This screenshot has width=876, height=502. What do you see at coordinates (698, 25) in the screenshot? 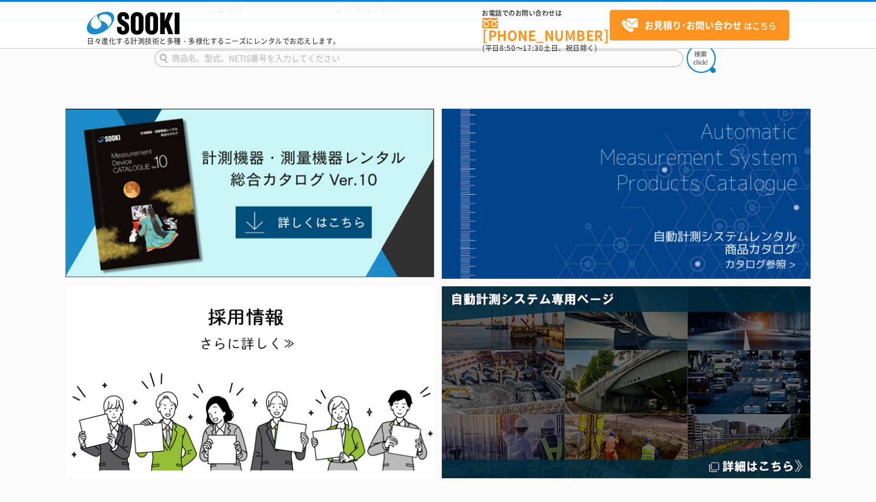
I see `span: はこちら` at bounding box center [698, 25].